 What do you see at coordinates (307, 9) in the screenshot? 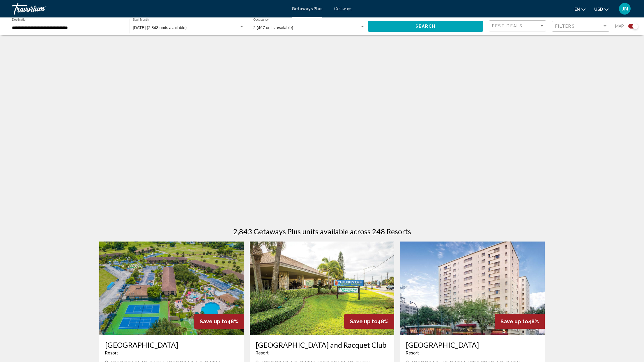
I see `span: Getaways Plus` at bounding box center [307, 9].